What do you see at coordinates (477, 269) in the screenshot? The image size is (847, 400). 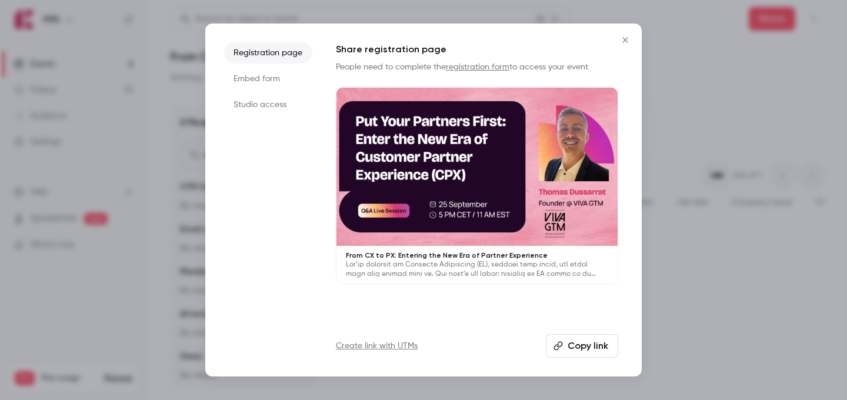 I see `p: Lor’ip dolorsit am Consecte Adipiscing (EL), seddoei temp incid, utl etdol magn aliq enimad mini ...` at bounding box center [477, 269].